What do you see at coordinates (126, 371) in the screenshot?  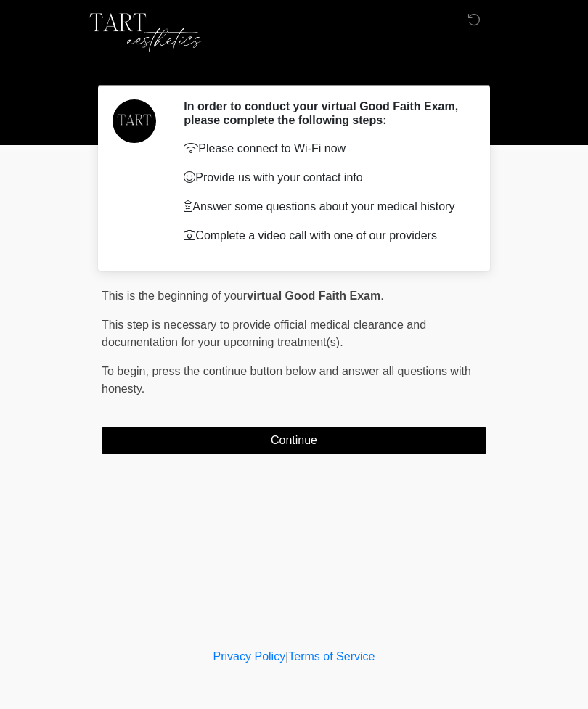 I see `span: To begin,` at bounding box center [126, 371].